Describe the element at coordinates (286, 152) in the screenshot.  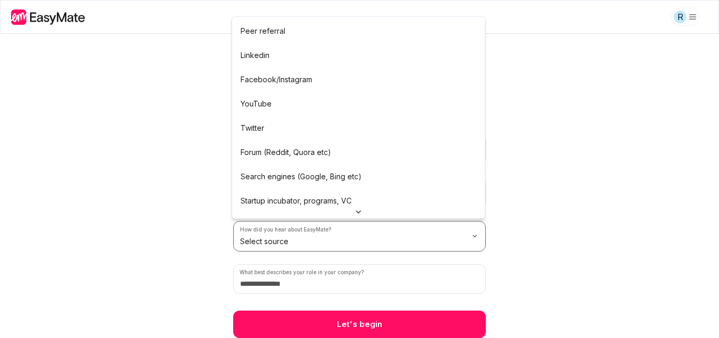
I see `p: Forum (Reddit, Quora etc)` at that location.